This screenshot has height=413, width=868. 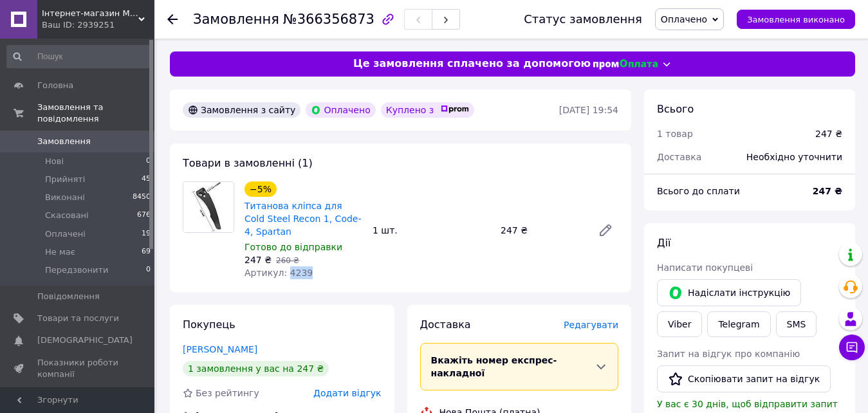 I want to click on span: Головна, so click(x=55, y=85).